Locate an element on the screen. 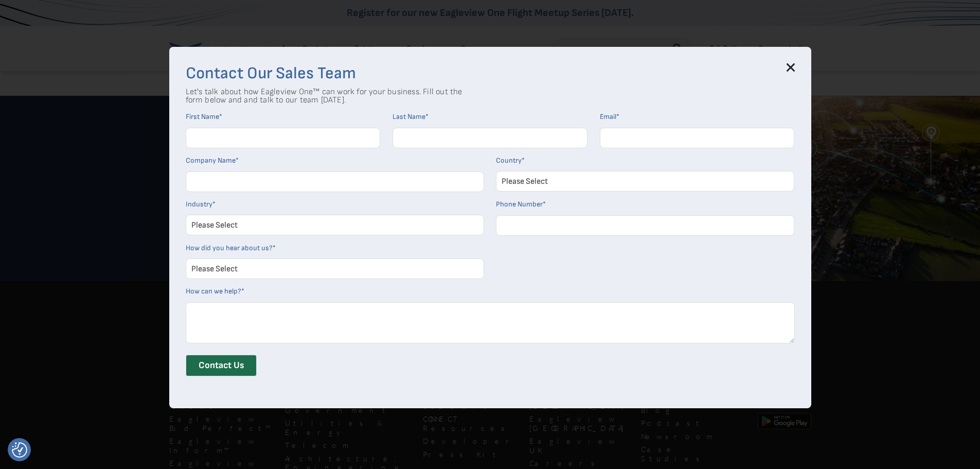 The image size is (980, 469). span: First Name is located at coordinates (202, 116).